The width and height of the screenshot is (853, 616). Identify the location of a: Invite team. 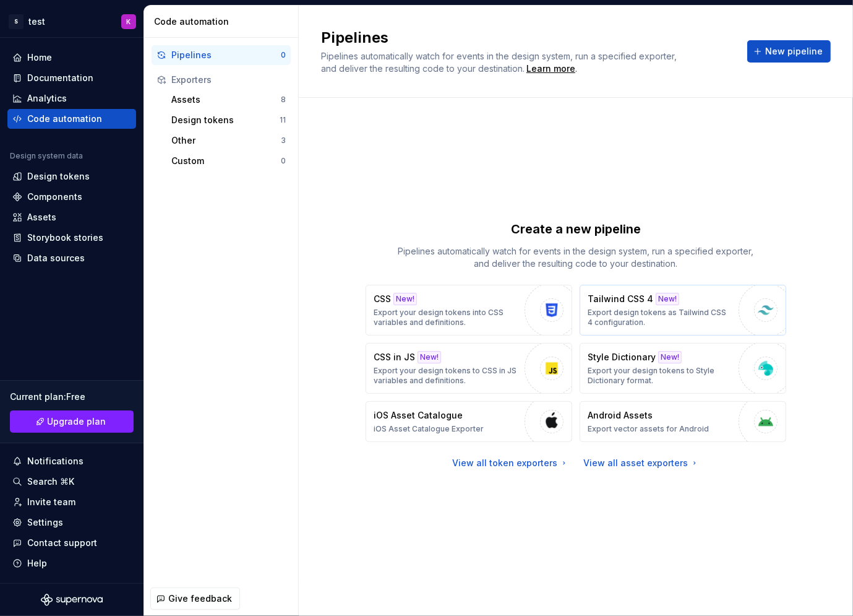
(72, 502).